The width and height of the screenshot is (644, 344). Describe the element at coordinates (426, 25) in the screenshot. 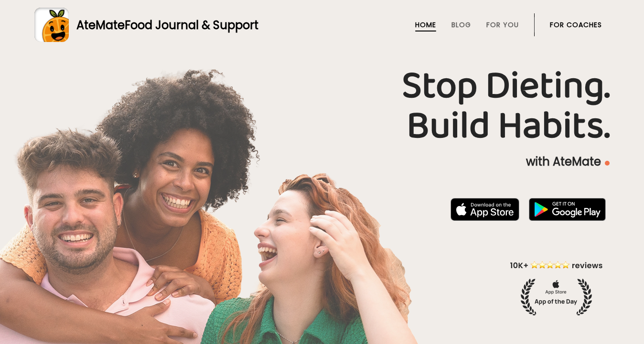

I see `a: Home` at that location.